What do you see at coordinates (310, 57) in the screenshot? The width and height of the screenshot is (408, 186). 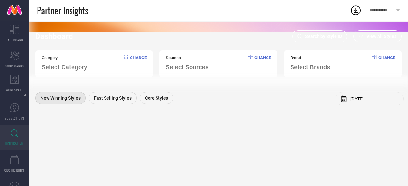 I see `span: Brand` at bounding box center [310, 57].